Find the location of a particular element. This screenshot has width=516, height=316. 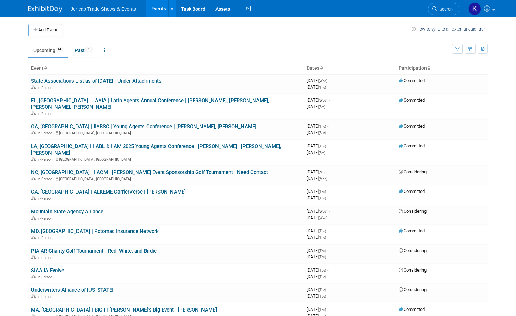

span: 70 is located at coordinates (89, 49).